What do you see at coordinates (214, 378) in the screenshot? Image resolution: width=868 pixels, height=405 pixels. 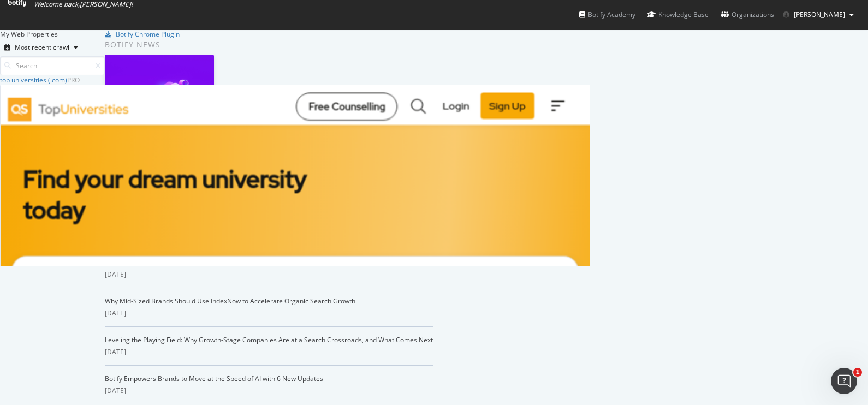 I see `a: Botify Empowers Brands to Move at the Speed of AI with 6 New Updates` at bounding box center [214, 378].